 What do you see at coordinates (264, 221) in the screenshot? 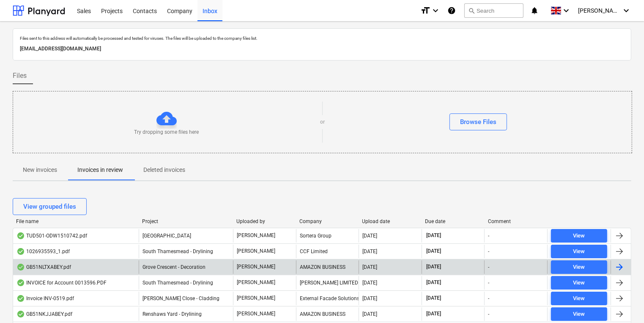
I see `div: Uploaded by` at bounding box center [264, 221].